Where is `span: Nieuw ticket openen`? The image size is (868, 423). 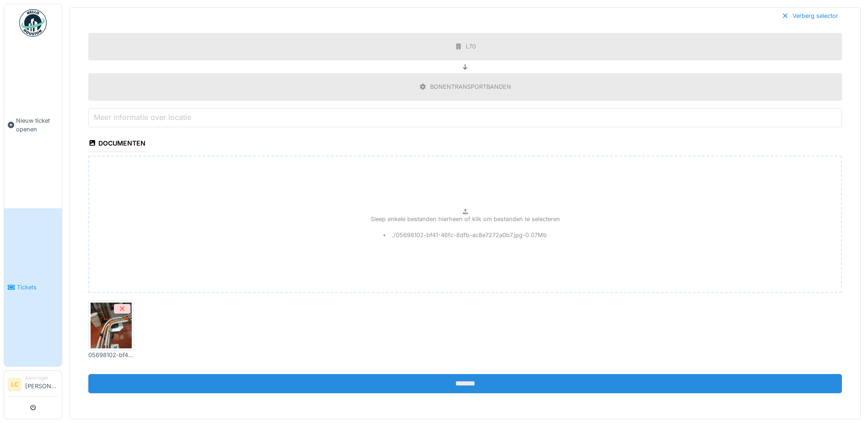
span: Nieuw ticket openen is located at coordinates (37, 125).